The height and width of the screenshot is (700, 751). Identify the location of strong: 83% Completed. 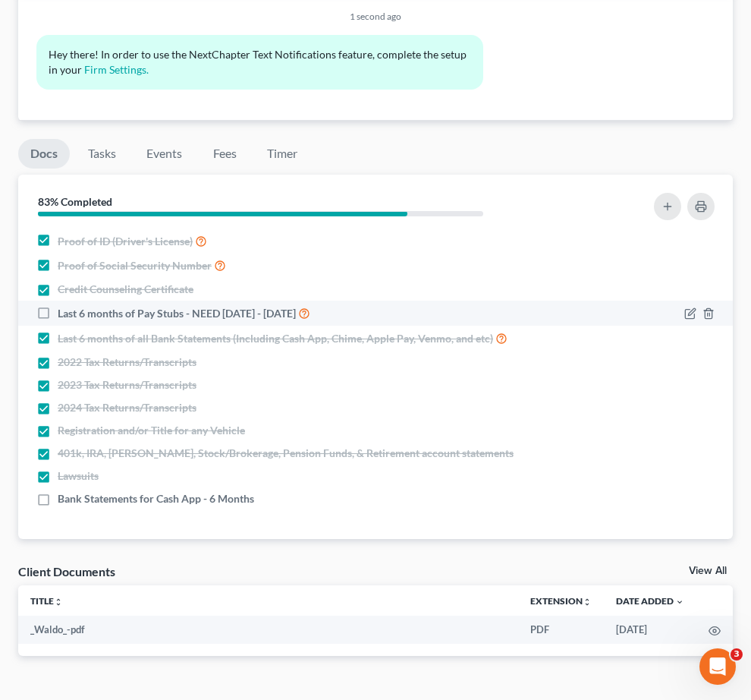
(75, 201).